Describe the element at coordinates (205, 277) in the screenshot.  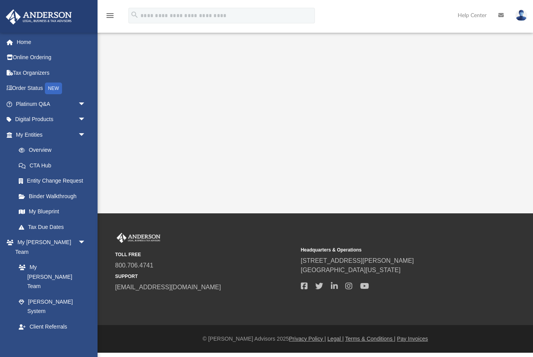
I see `small: SUPPORT` at that location.